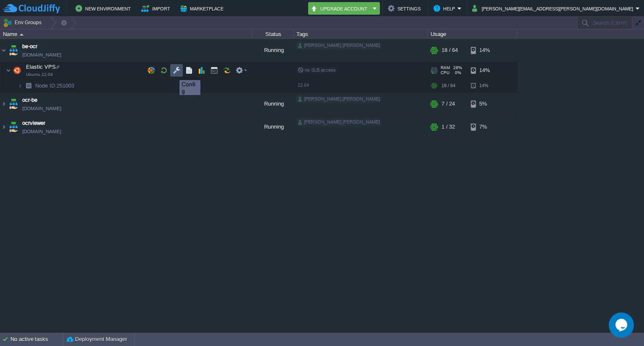 This screenshot has height=346, width=644. What do you see at coordinates (33, 123) in the screenshot?
I see `a: ocrviewer` at bounding box center [33, 123].